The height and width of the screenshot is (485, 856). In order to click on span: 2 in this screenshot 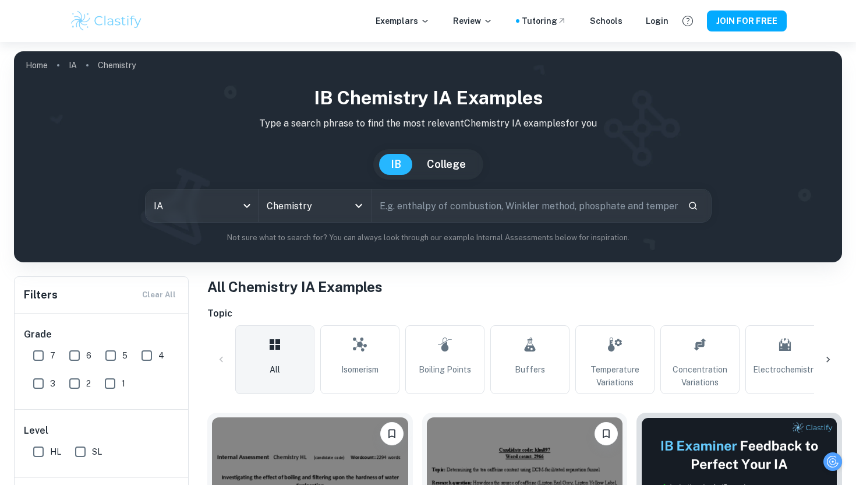, I will do `click(89, 383)`.